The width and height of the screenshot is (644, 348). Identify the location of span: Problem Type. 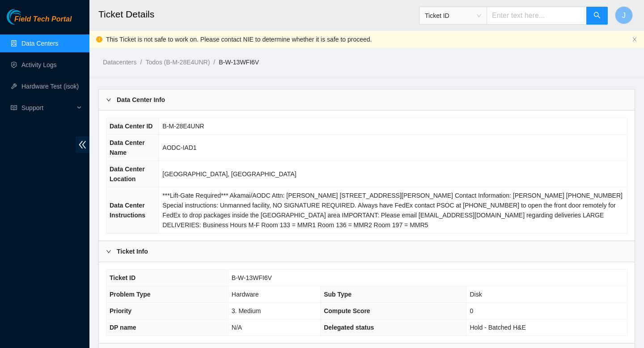
(130, 295).